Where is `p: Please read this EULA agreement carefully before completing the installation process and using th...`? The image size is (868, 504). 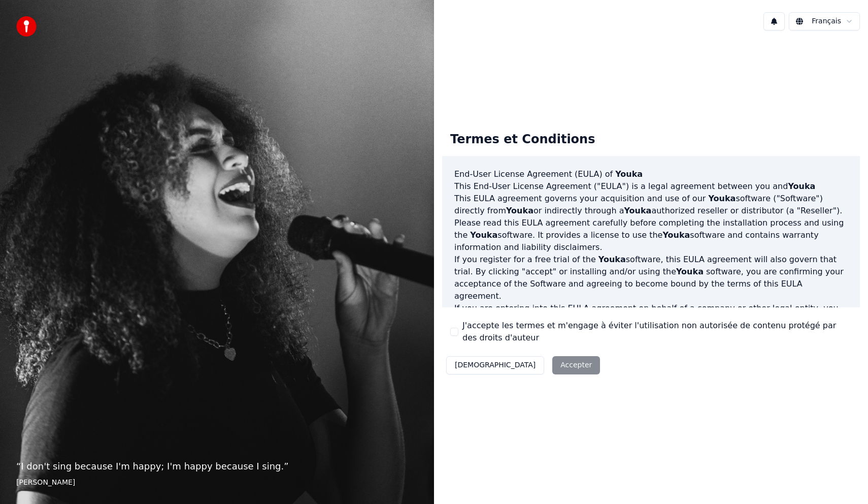 p: Please read this EULA agreement carefully before completing the installation process and using th... is located at coordinates (651, 235).